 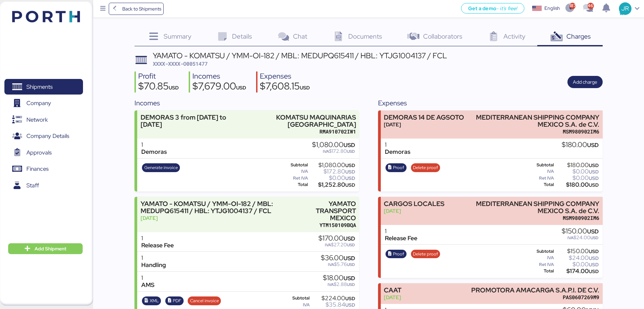 I want to click on div: English, so click(x=552, y=8).